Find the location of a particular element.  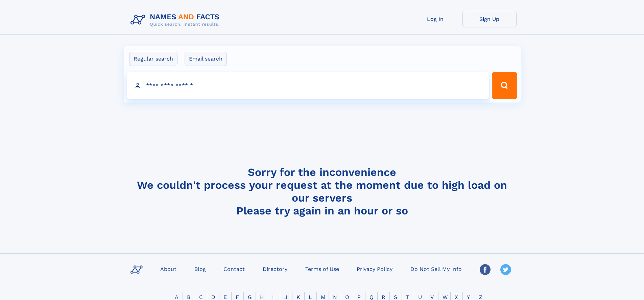

input: search input is located at coordinates (308, 86).